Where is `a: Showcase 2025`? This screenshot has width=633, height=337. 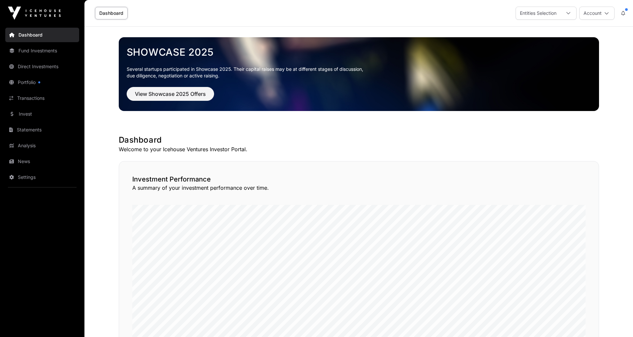
a: Showcase 2025 is located at coordinates (359, 52).